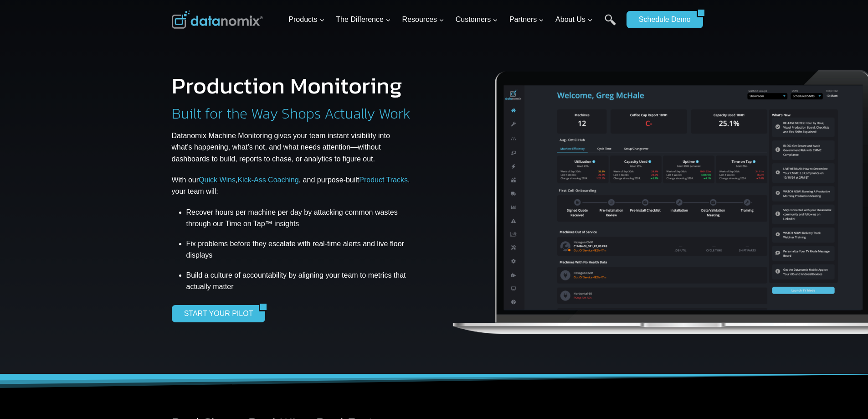 Image resolution: width=868 pixels, height=419 pixels. What do you see at coordinates (383, 179) in the screenshot?
I see `a: Product Tracks` at bounding box center [383, 179].